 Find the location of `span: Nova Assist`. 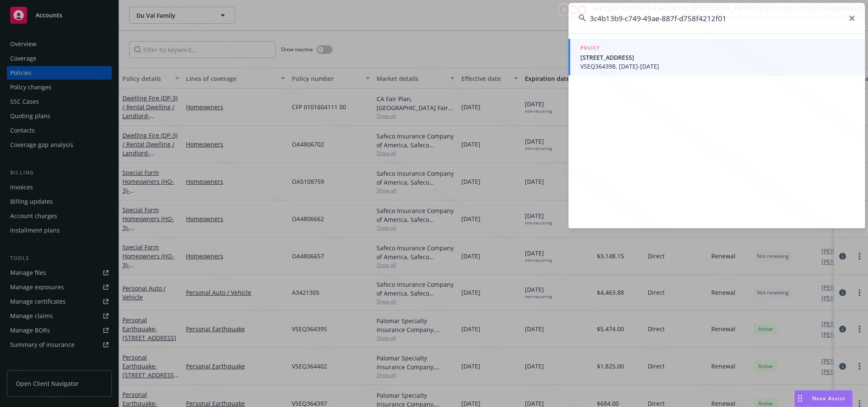

span: Nova Assist is located at coordinates (829, 399).